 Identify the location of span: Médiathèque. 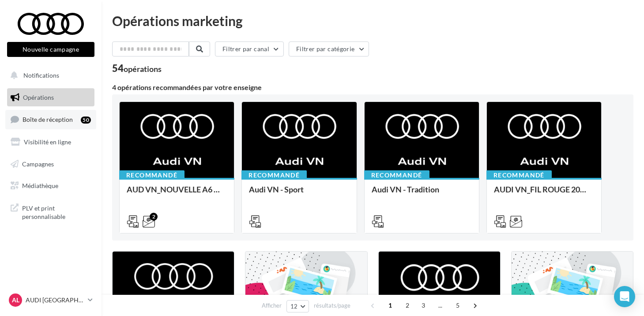
(40, 185).